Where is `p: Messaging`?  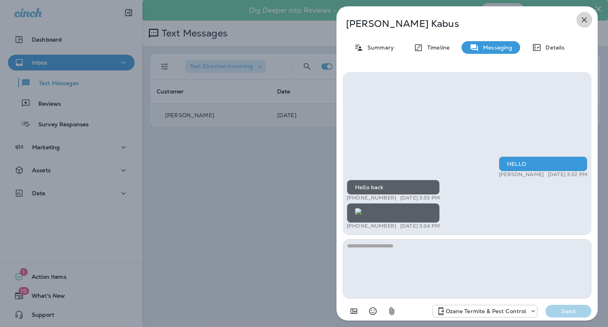 p: Messaging is located at coordinates (495, 47).